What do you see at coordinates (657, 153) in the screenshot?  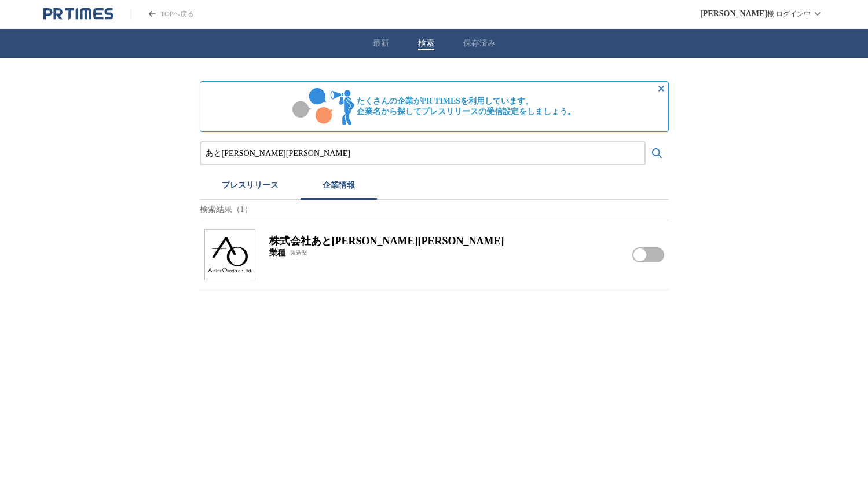 I see `button: 検索する` at bounding box center [657, 153].